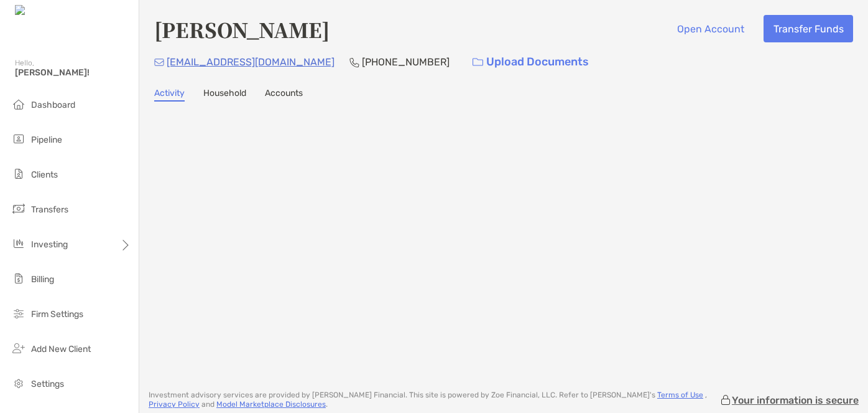 The height and width of the screenshot is (413, 868). What do you see at coordinates (18, 173) in the screenshot?
I see `img: clients icon` at bounding box center [18, 173].